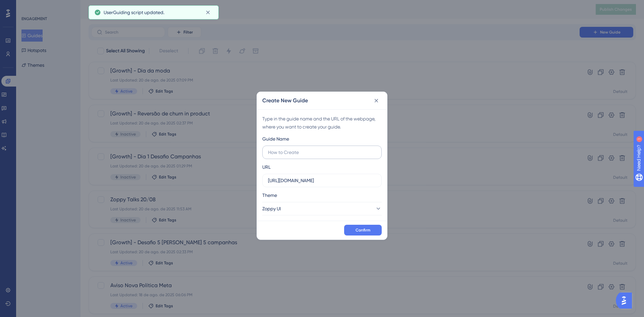 The image size is (644, 317). I want to click on input: https://www.example.com, so click(322, 181).